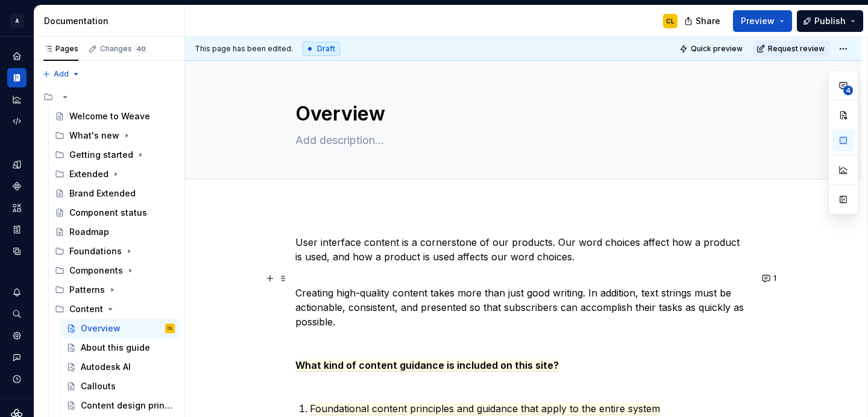 This screenshot has height=417, width=868. Describe the element at coordinates (485, 409) in the screenshot. I see `span: Foundational content principles and guidance that apply to the entire system` at that location.